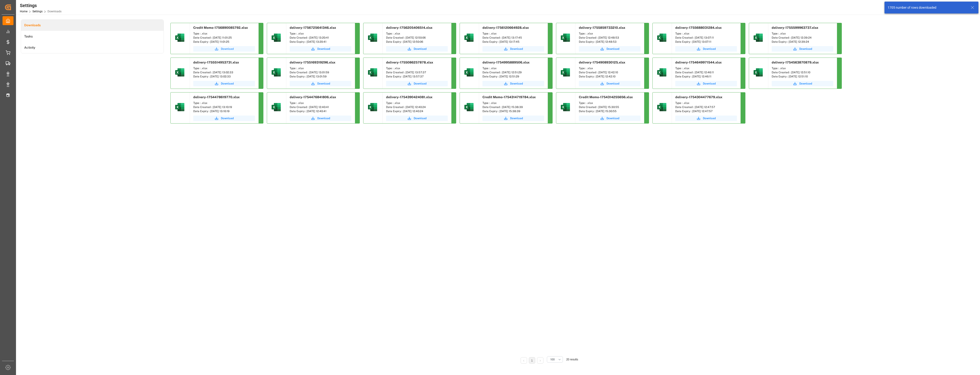  I want to click on a: 1, so click(532, 361).